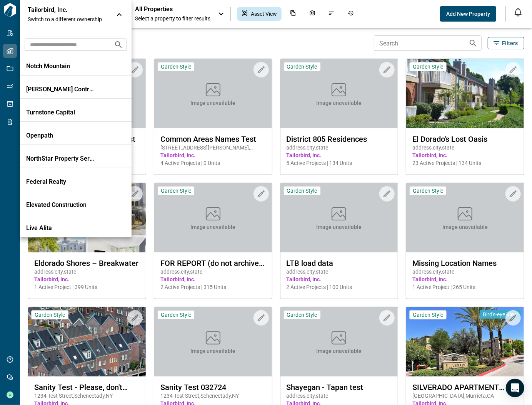 The width and height of the screenshot is (532, 405). Describe the element at coordinates (118, 45) in the screenshot. I see `button: Search organizations` at that location.